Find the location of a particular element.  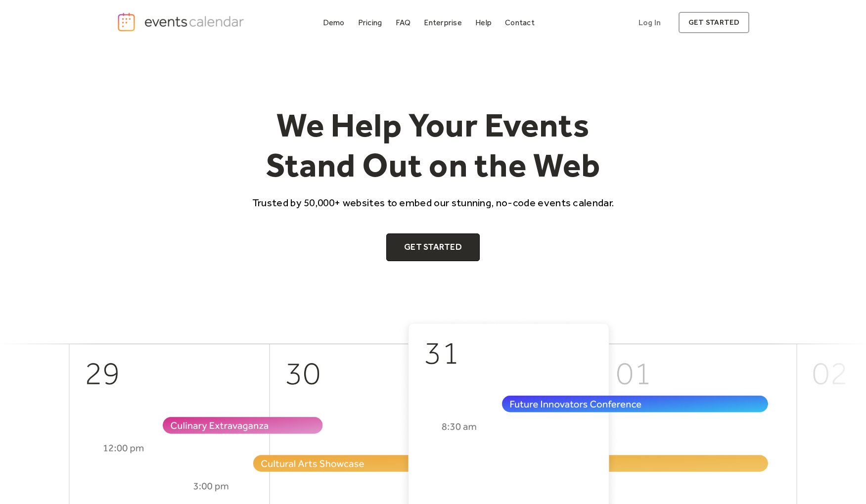

div: Contact is located at coordinates (520, 22).